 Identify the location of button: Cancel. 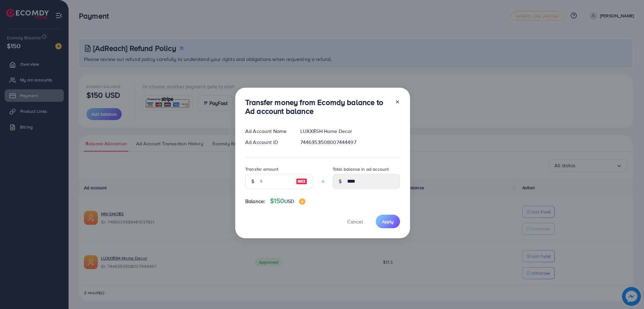
(355, 221).